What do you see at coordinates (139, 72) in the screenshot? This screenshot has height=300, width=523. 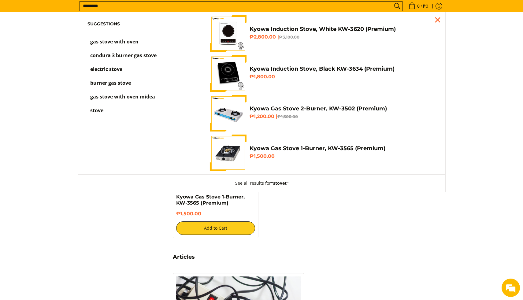 I see `a: electric stove` at bounding box center [139, 72].